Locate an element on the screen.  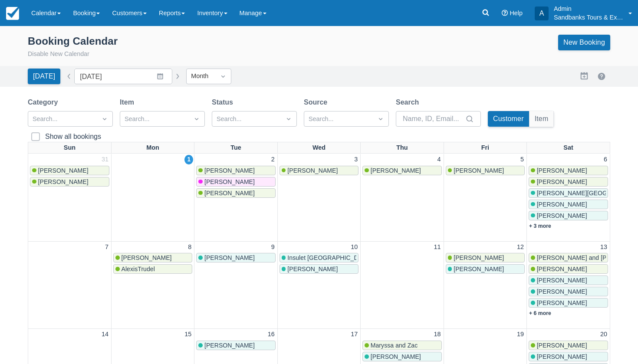
a: New Booking is located at coordinates (584, 43).